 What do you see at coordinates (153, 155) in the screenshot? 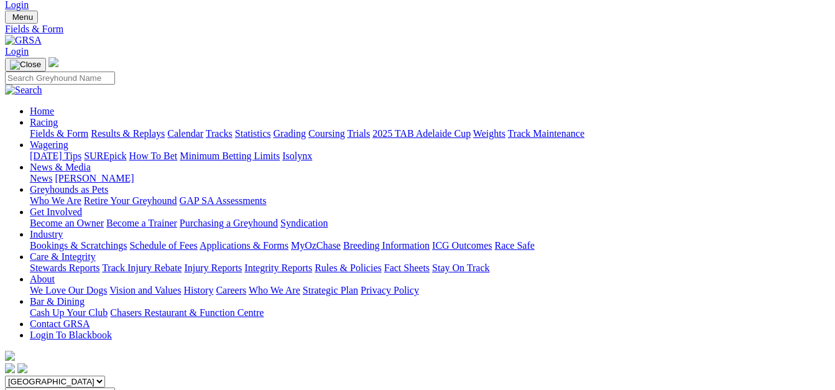
I see `a: How To Bet` at bounding box center [153, 155].